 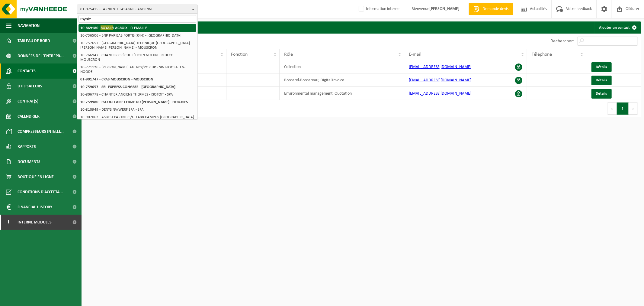 I want to click on span: Rôle, so click(x=288, y=54).